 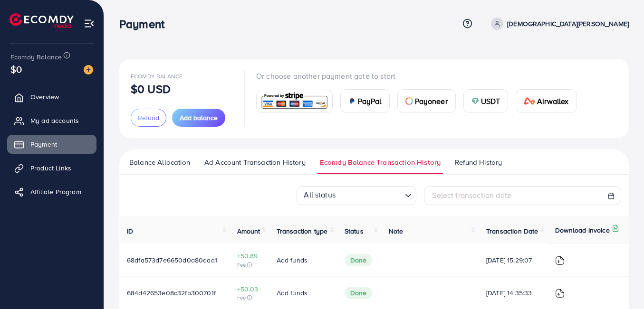 What do you see at coordinates (56, 191) in the screenshot?
I see `span: Affiliate Program` at bounding box center [56, 191].